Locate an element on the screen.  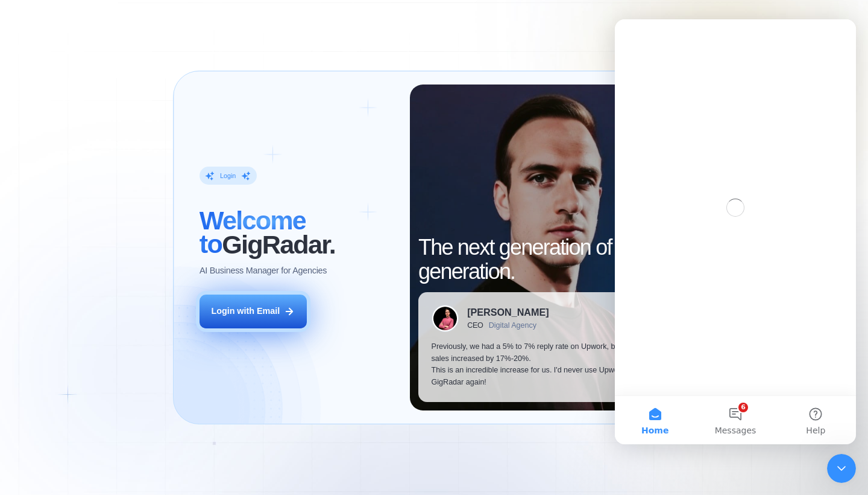
div: CEO is located at coordinates (475, 325).